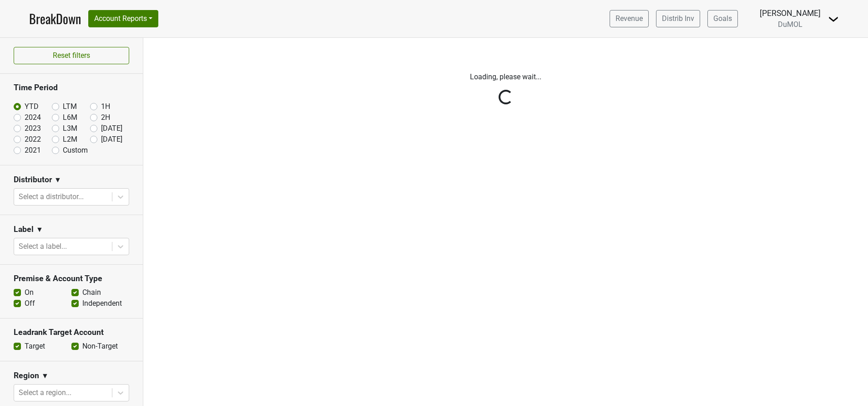 This screenshot has height=406, width=868. Describe the element at coordinates (790, 24) in the screenshot. I see `span: DuMOL` at that location.